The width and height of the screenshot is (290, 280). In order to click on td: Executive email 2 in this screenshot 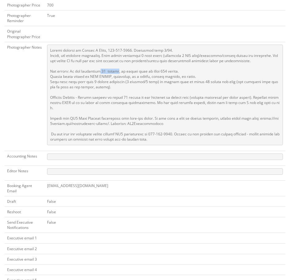, I will do `click(25, 249)`.